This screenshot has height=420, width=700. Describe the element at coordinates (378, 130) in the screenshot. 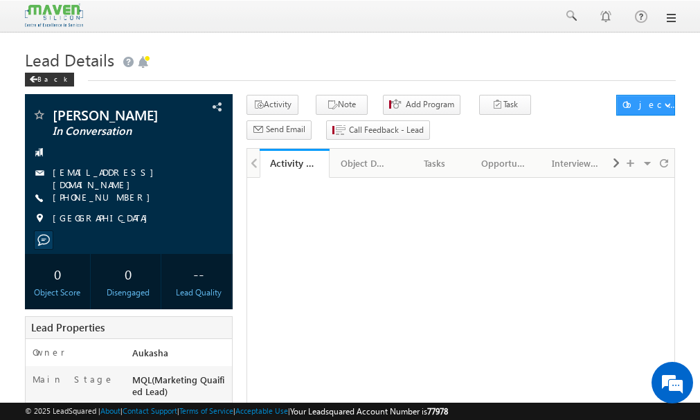

I see `button: Call Feedback - Lead` at that location.